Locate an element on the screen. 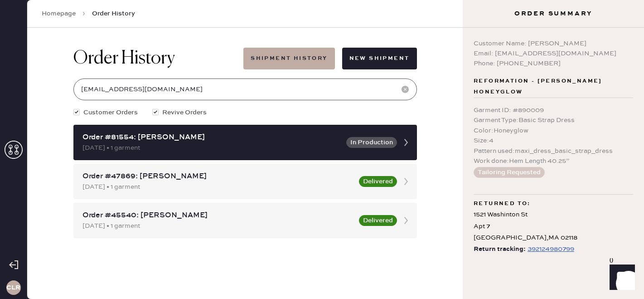 The width and height of the screenshot is (644, 299). div: Garment Type : Basic Strap Dress is located at coordinates (553, 120).